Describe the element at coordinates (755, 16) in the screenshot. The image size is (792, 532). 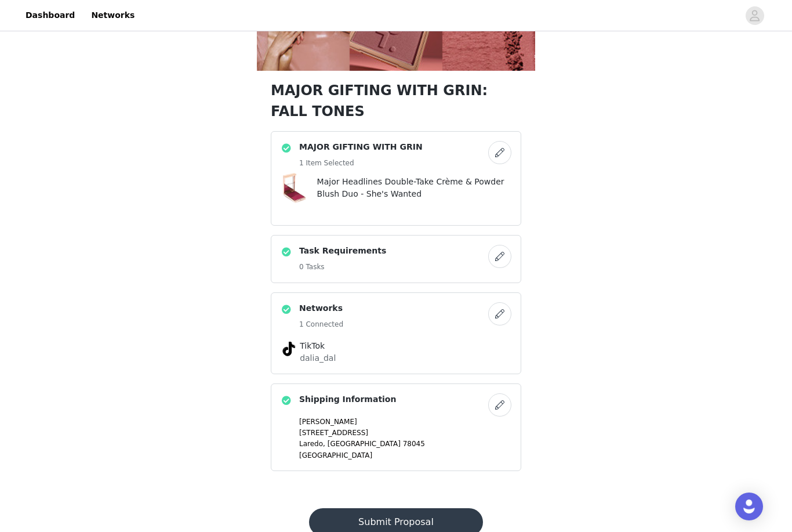
I see `div: avatar` at that location.